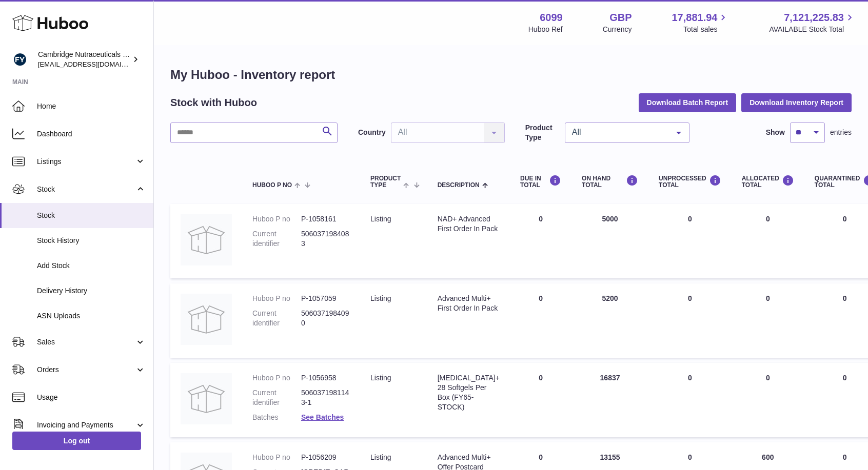 Image resolution: width=868 pixels, height=470 pixels. Describe the element at coordinates (91, 106) in the screenshot. I see `span: Home` at that location.